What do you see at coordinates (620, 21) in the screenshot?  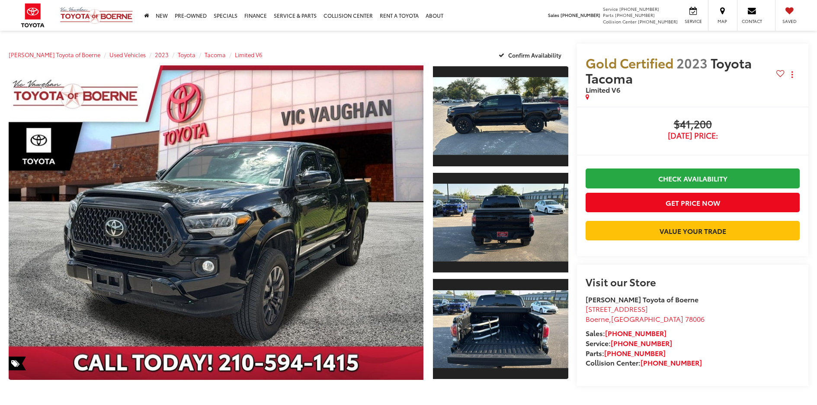 I see `span: Collision Center` at bounding box center [620, 21].